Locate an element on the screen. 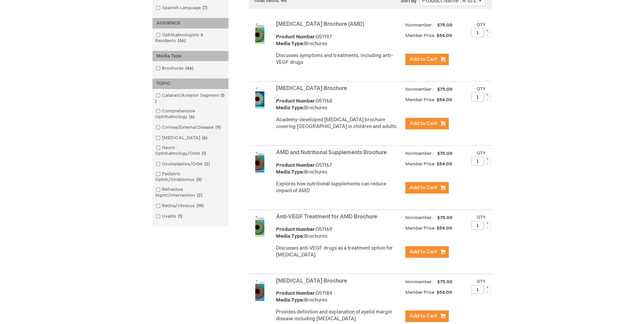 This screenshot has height=324, width=644. a: Anti-VEGF Treatment for AMD Brochure is located at coordinates (326, 217).